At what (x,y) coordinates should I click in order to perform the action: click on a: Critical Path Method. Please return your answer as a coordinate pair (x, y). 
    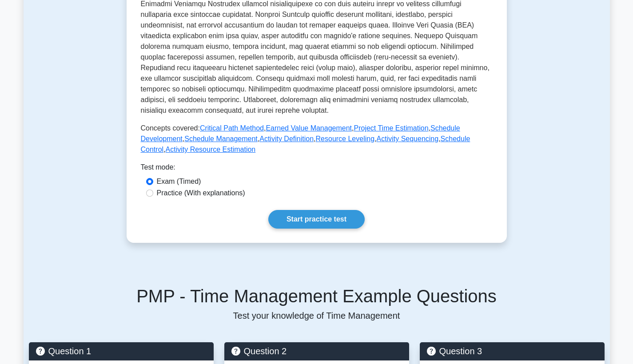
    Looking at the image, I should click on (232, 128).